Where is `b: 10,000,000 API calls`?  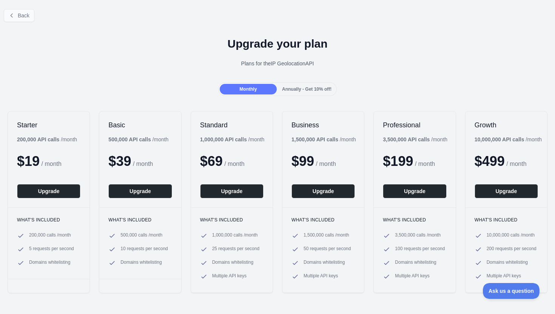
b: 10,000,000 API calls is located at coordinates (499, 139).